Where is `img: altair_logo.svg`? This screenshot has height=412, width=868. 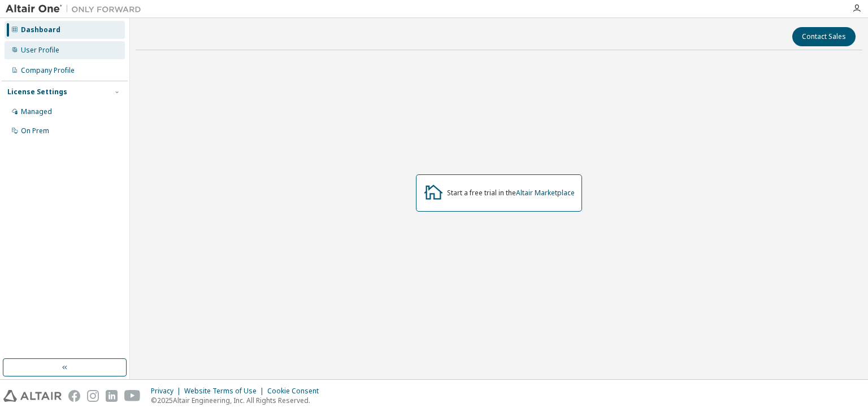 img: altair_logo.svg is located at coordinates (32, 396).